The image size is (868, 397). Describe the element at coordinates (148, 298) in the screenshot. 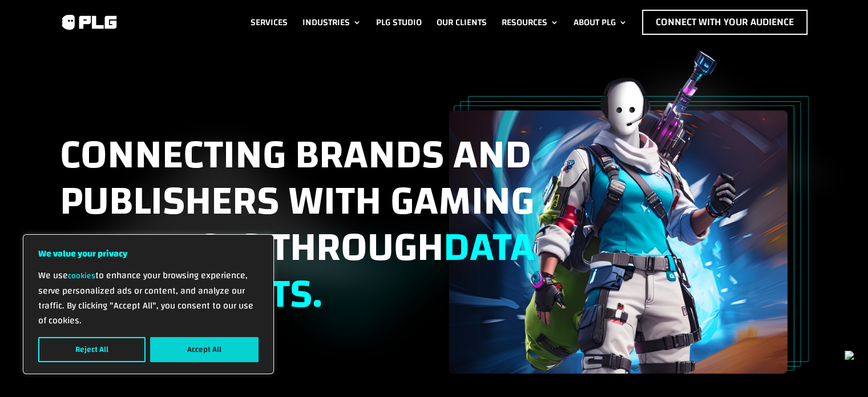

I see `p: We use to enhance your browsing experience, serve personalized ads or content, and analyze our tr...` at that location.